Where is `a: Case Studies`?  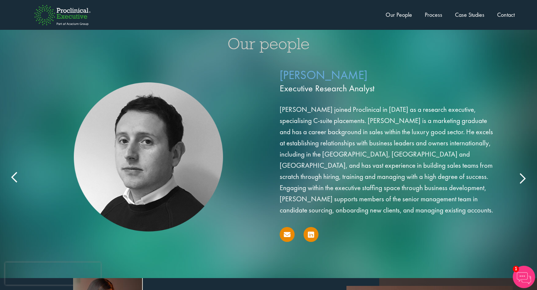 a: Case Studies is located at coordinates (469, 15).